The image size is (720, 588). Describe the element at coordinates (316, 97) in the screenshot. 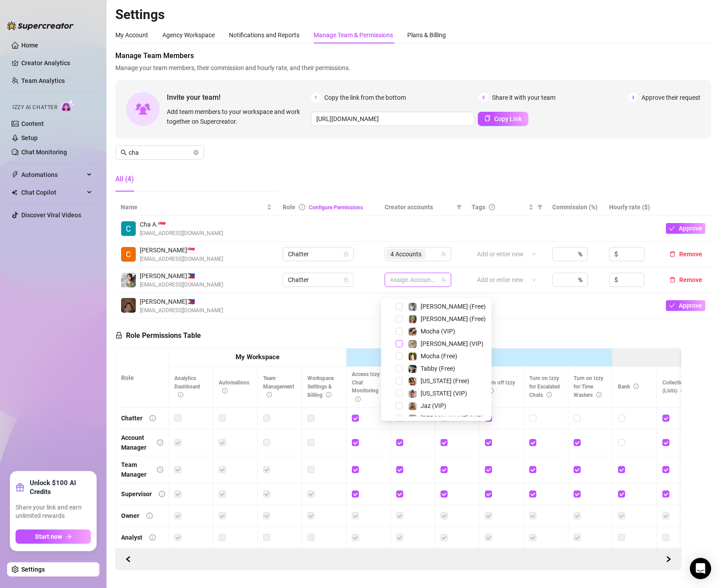

I see `span: 1` at that location.